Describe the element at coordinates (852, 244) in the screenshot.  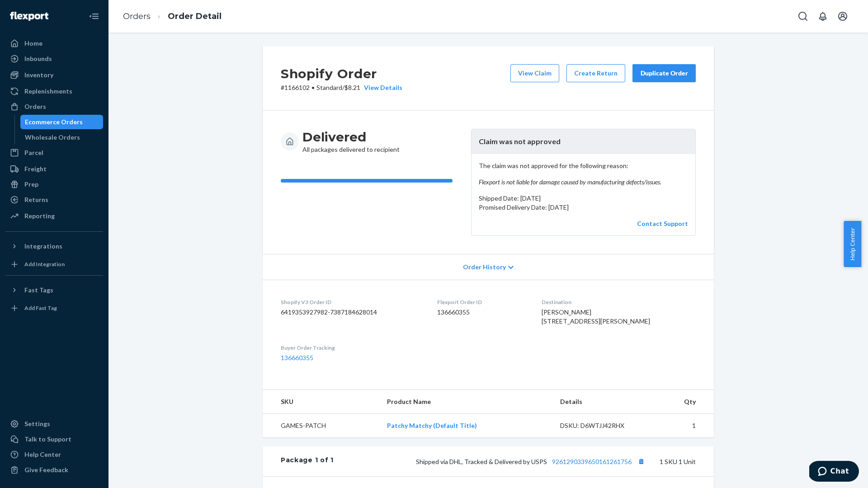
I see `button: Help Center` at that location.